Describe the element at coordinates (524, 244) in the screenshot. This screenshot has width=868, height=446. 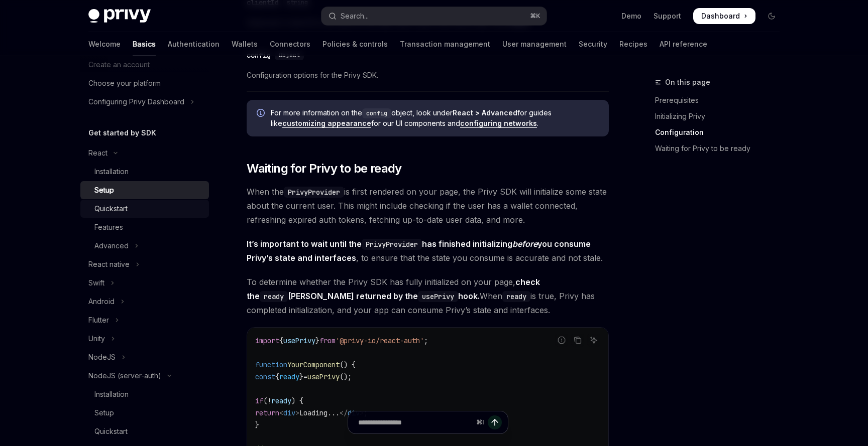
I see `em: before` at that location.